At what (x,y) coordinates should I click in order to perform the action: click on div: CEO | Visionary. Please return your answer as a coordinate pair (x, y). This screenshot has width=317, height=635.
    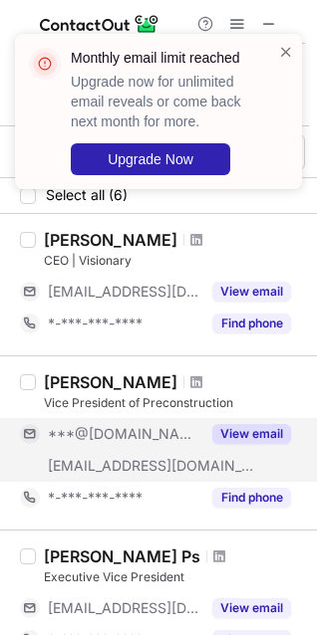
    Looking at the image, I should click on (174, 261).